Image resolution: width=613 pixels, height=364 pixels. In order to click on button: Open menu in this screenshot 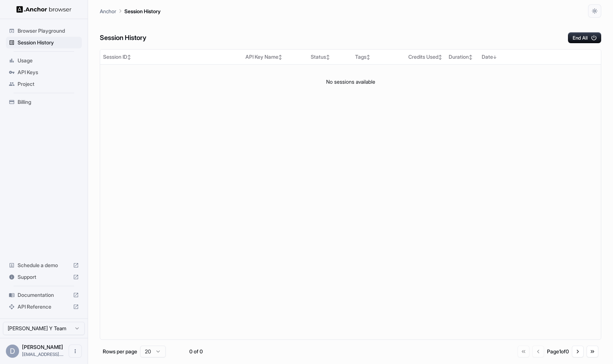, I will do `click(75, 351)`.